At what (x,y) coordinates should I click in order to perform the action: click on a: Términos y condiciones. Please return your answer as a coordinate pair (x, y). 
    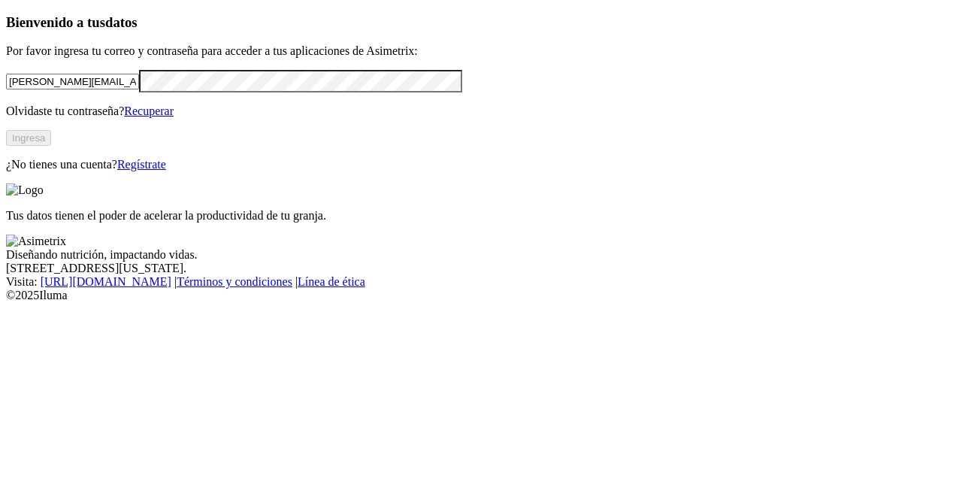
    Looking at the image, I should click on (234, 281).